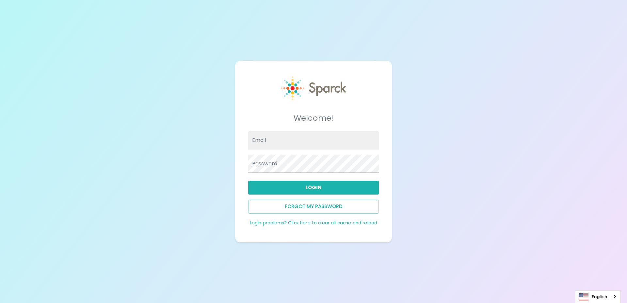 This screenshot has width=627, height=303. I want to click on button: Login, so click(313, 188).